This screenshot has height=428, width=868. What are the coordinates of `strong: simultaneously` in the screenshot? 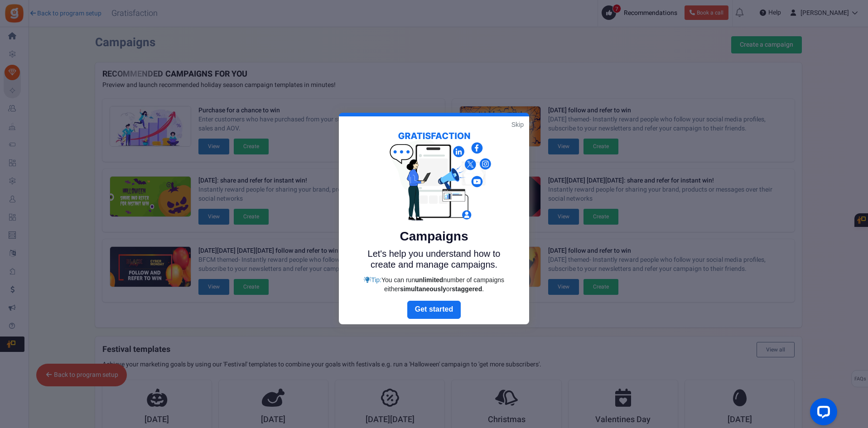 It's located at (423, 289).